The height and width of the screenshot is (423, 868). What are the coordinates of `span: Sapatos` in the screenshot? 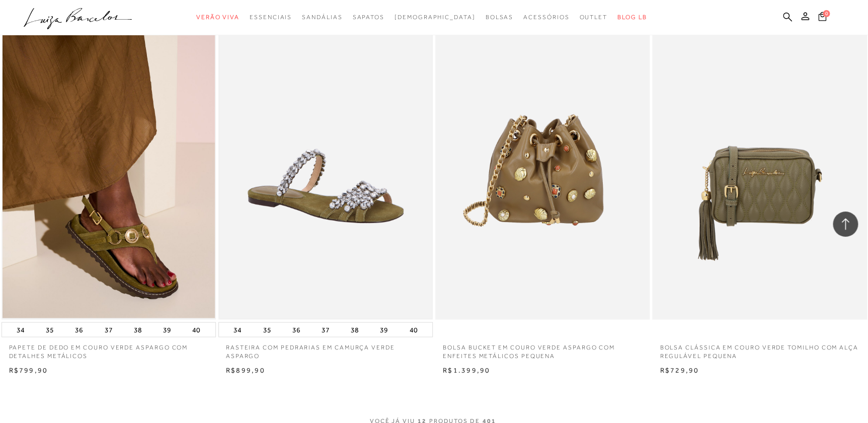 It's located at (368, 17).